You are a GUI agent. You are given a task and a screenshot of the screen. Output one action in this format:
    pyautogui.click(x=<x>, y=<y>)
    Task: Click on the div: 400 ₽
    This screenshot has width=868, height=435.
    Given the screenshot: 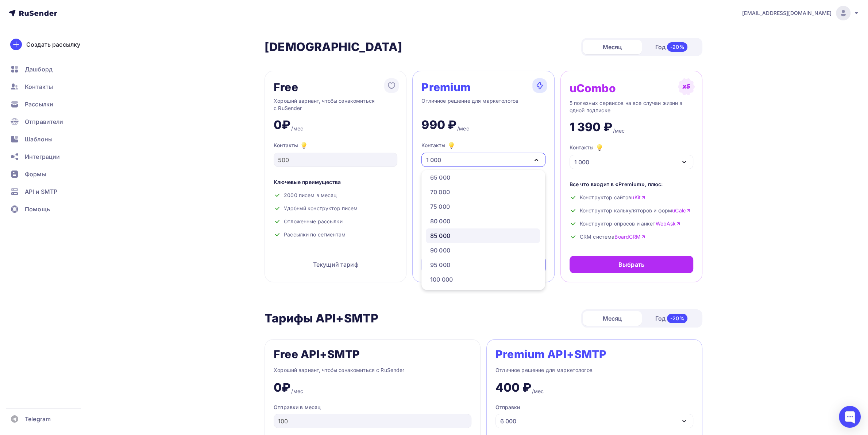 What is the action you would take?
    pyautogui.click(x=514, y=388)
    